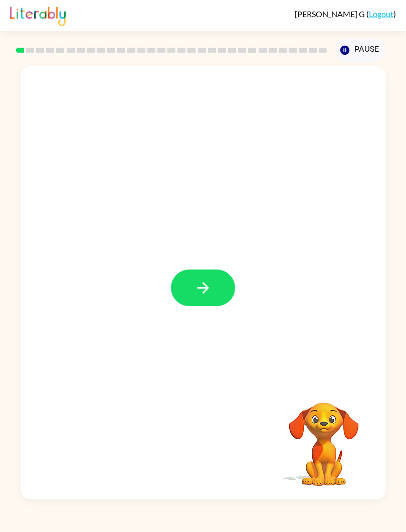  Describe the element at coordinates (324, 437) in the screenshot. I see `video: Your browser must support playing .mp4 files to use Literably. Please try using another browser.` at that location.